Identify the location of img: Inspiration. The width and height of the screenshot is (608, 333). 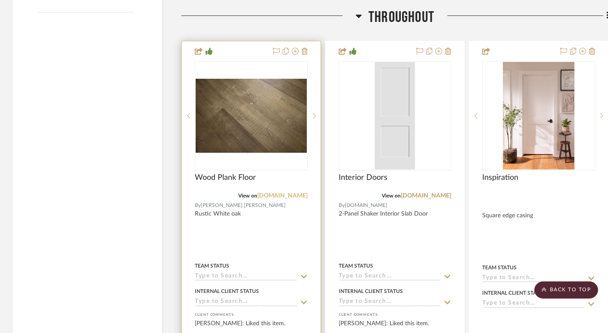
(538, 116).